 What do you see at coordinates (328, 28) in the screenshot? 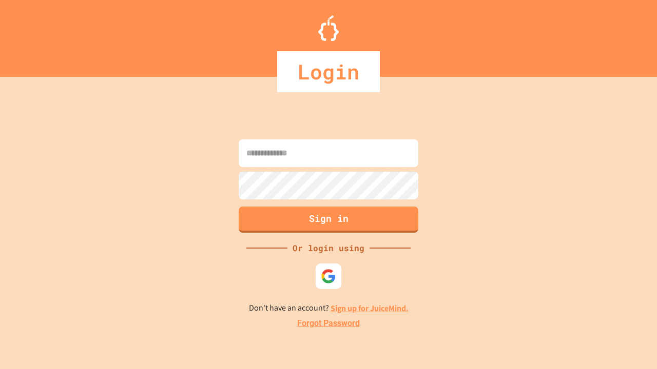
I see `img: Logo.svg` at bounding box center [328, 28].